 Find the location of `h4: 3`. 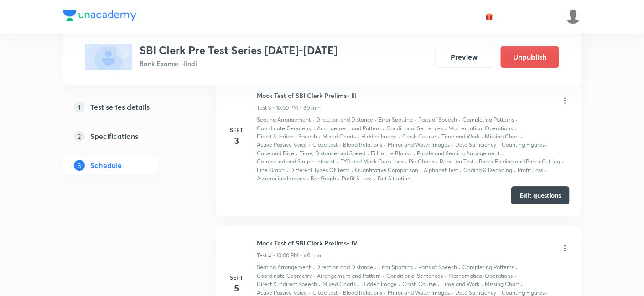

h4: 3 is located at coordinates (237, 141).